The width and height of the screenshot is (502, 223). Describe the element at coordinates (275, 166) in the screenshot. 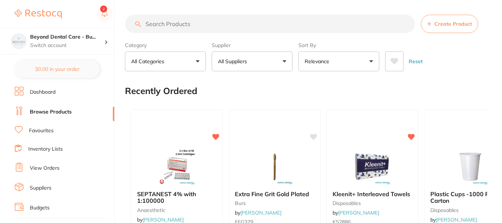

I see `img: Extra Fine Grit Gold Plated` at that location.